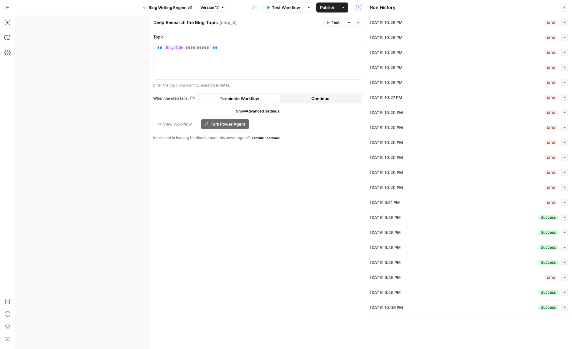 Image resolution: width=572 pixels, height=349 pixels. What do you see at coordinates (228, 23) in the screenshot?
I see `span: ( step_3 )` at bounding box center [228, 23].